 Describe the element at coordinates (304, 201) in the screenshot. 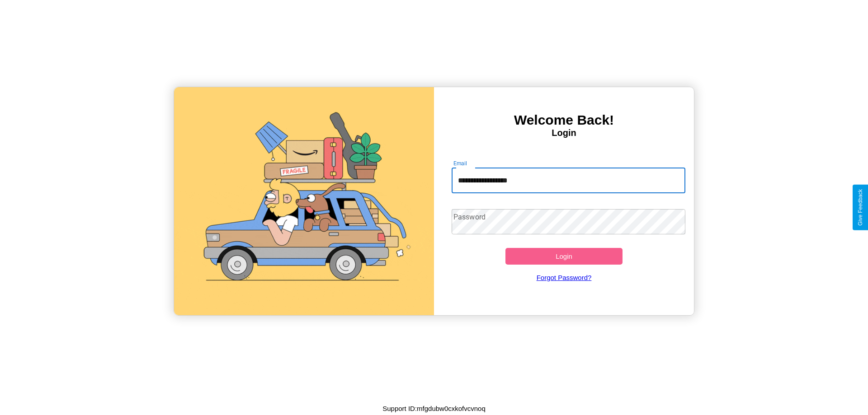

I see `img: gif` at that location.